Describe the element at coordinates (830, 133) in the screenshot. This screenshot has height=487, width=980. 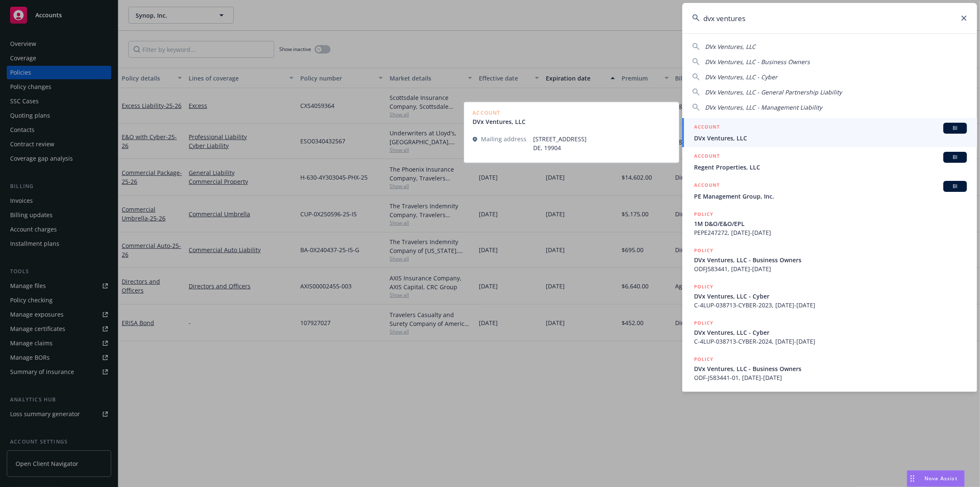
I see `a: ACCOUNTBIDVx Ventures, LLC` at that location.